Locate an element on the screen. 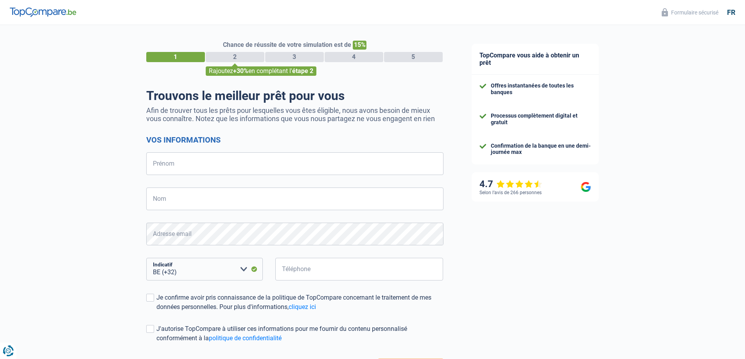 The width and height of the screenshot is (745, 359). div: Selon l’avis de 266 personnes is located at coordinates (510, 193).